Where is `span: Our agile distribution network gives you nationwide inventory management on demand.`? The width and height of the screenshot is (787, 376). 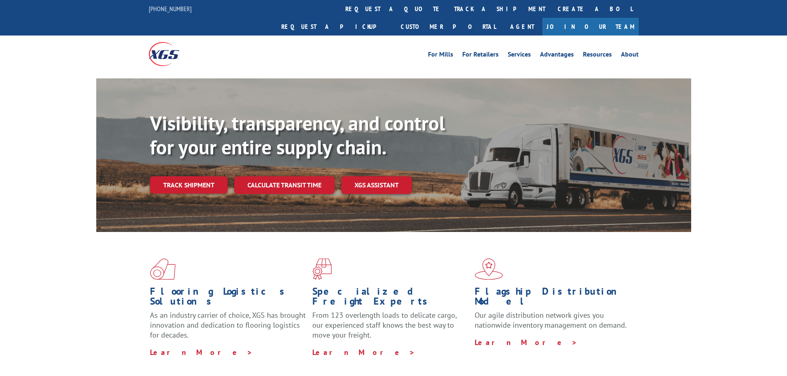
span: Our agile distribution network gives you nationwide inventory management on demand. is located at coordinates (551, 320).